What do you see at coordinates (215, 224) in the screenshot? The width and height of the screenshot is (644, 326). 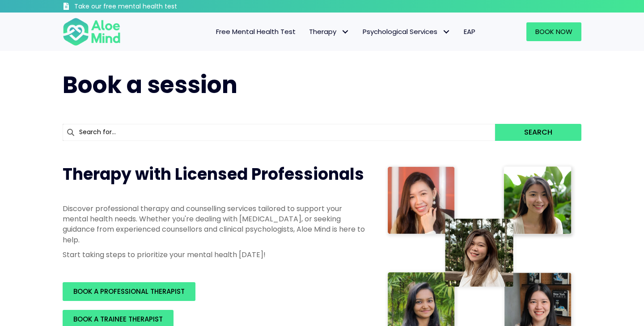 I see `p: Discover professional therapy and counselling services tailored to support your mental health nee...` at bounding box center [215, 224].